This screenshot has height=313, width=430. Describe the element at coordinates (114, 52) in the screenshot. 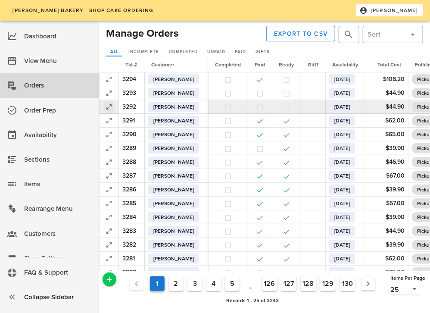

I see `span: All` at that location.